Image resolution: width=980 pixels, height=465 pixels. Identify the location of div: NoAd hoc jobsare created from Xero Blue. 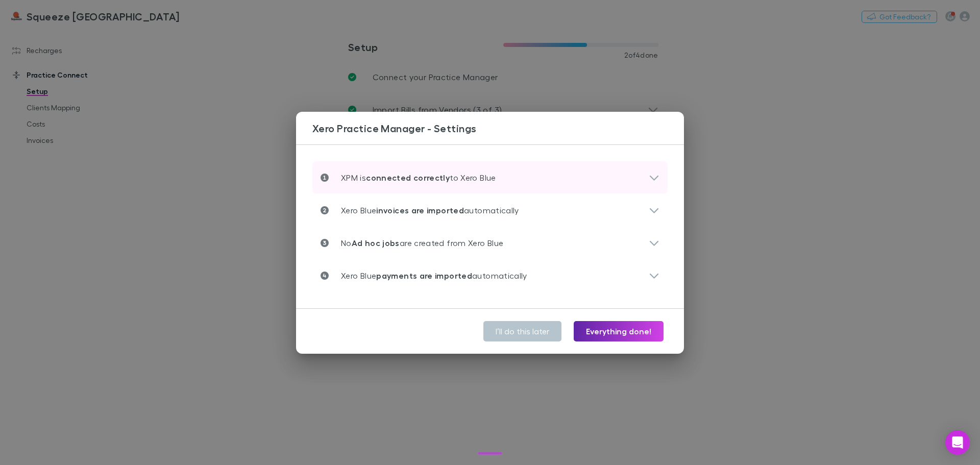
(490, 243).